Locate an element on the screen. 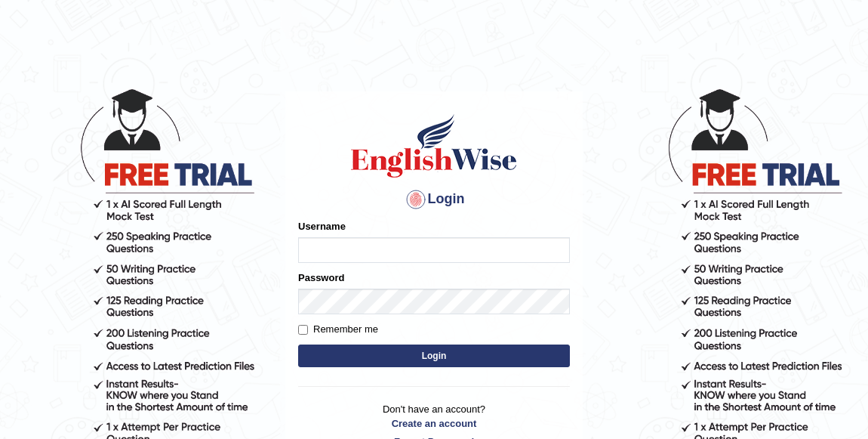  label: Username is located at coordinates (322, 225).